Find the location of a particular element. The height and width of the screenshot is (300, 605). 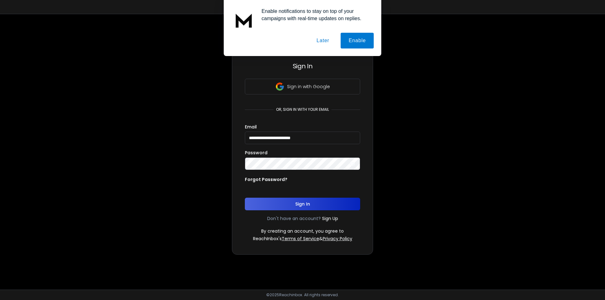

img: notification icon is located at coordinates (244, 20).